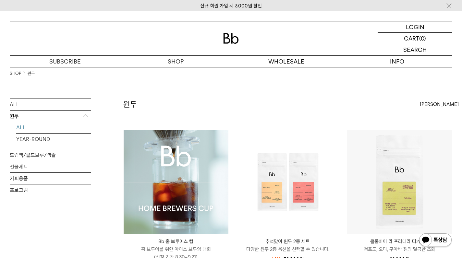 This screenshot has width=462, height=258. I want to click on p: SEARCH, so click(415, 50).